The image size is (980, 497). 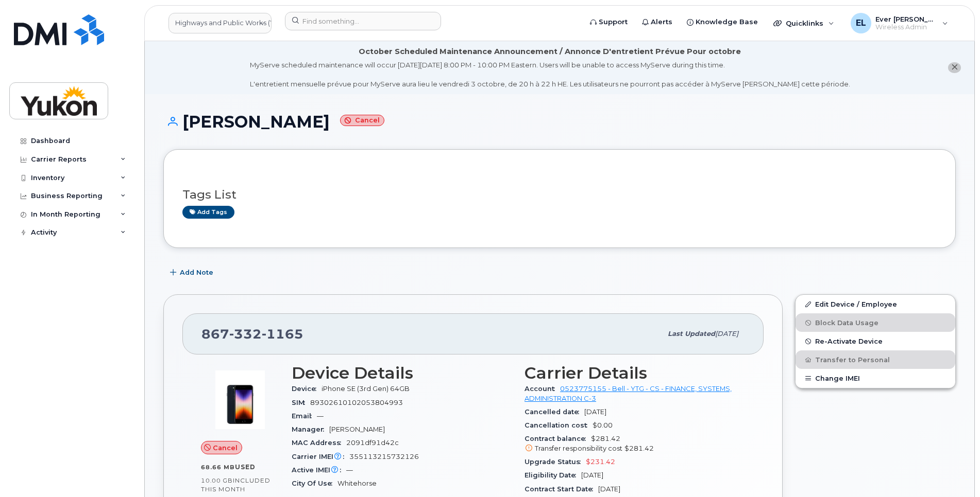 What do you see at coordinates (306, 389) in the screenshot?
I see `span: Device` at bounding box center [306, 389].